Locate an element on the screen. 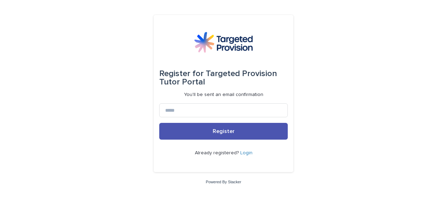  a: Powered By Stacker is located at coordinates (223, 182).